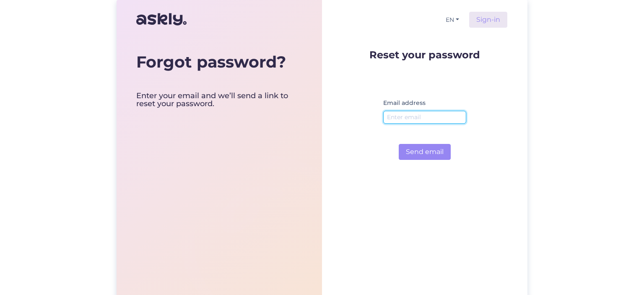 This screenshot has width=644, height=295. What do you see at coordinates (488, 20) in the screenshot?
I see `a: Sign-in` at bounding box center [488, 20].